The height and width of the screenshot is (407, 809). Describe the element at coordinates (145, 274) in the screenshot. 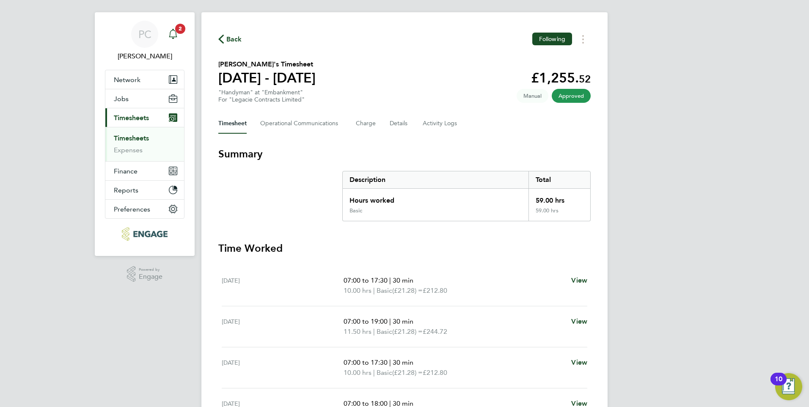

I see `a: Powered byEngage` at that location.